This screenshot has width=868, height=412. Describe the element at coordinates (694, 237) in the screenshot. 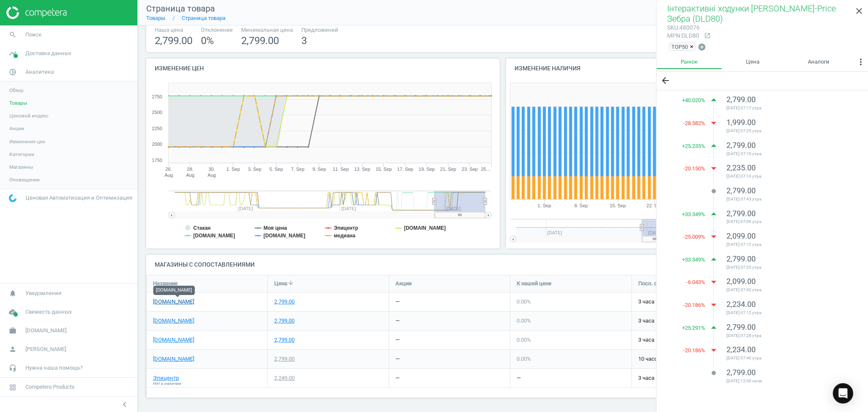

I see `span: -25.009 %` at that location.